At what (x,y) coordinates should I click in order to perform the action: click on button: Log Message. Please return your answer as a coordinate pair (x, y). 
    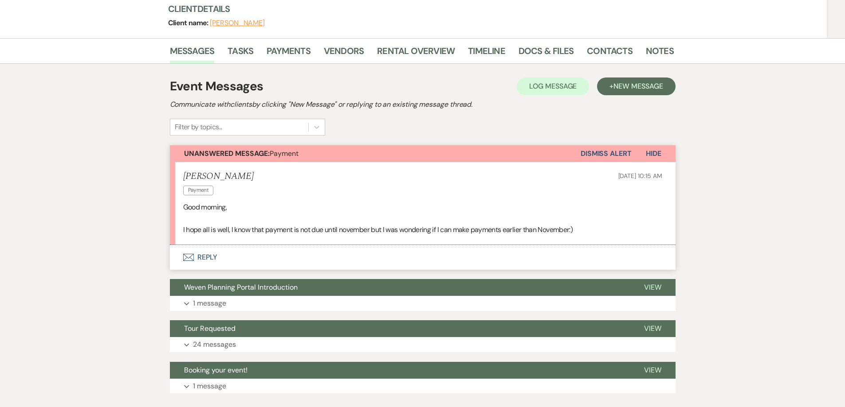
    Looking at the image, I should click on (552, 86).